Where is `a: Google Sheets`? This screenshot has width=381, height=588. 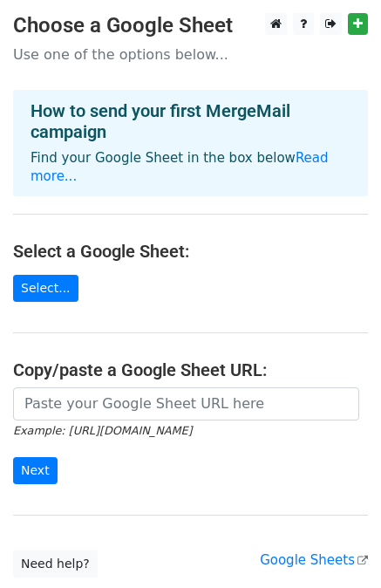 a: Google Sheets is located at coordinates (314, 560).